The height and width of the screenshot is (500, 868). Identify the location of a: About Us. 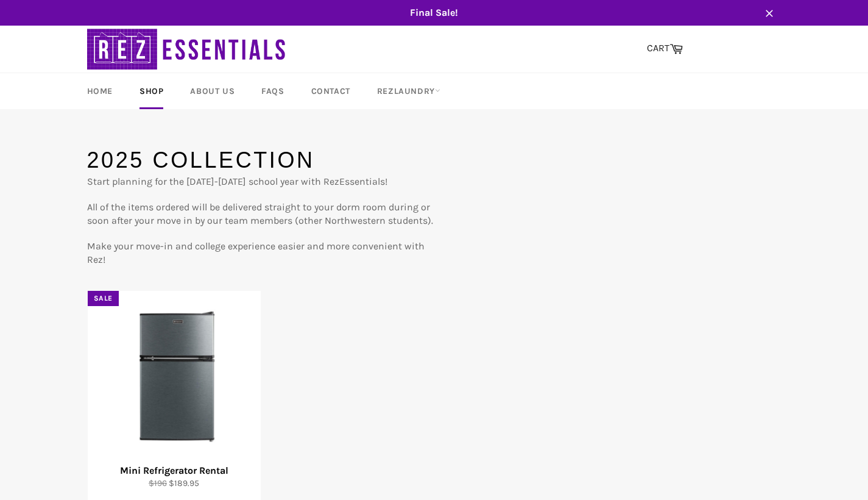
(212, 91).